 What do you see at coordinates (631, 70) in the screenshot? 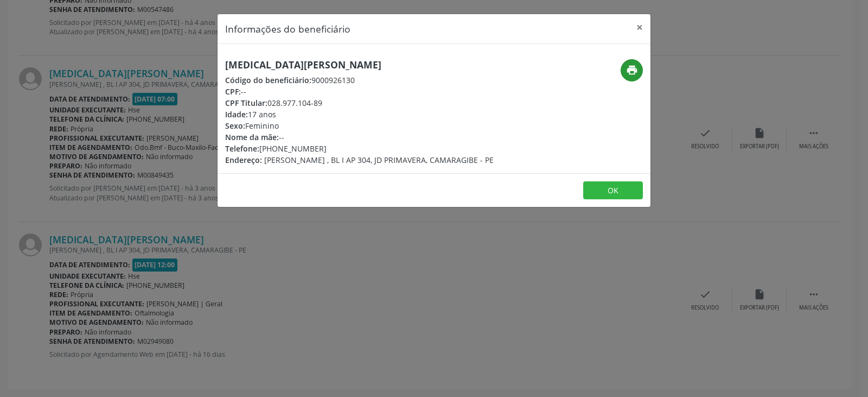
I see `button: print` at bounding box center [631, 70].